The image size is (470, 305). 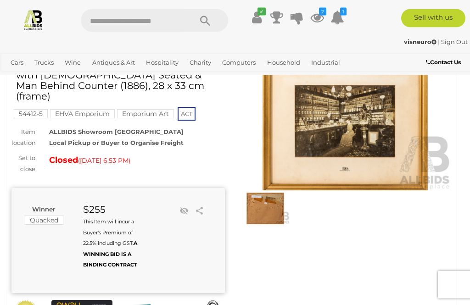 I want to click on i: 2, so click(x=323, y=11).